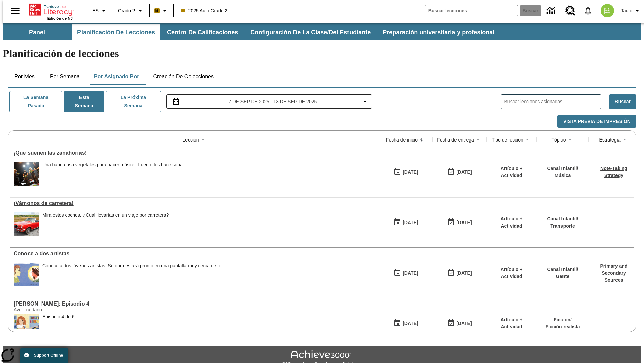  I want to click on span: Episodio 4 de 6, so click(58, 325).